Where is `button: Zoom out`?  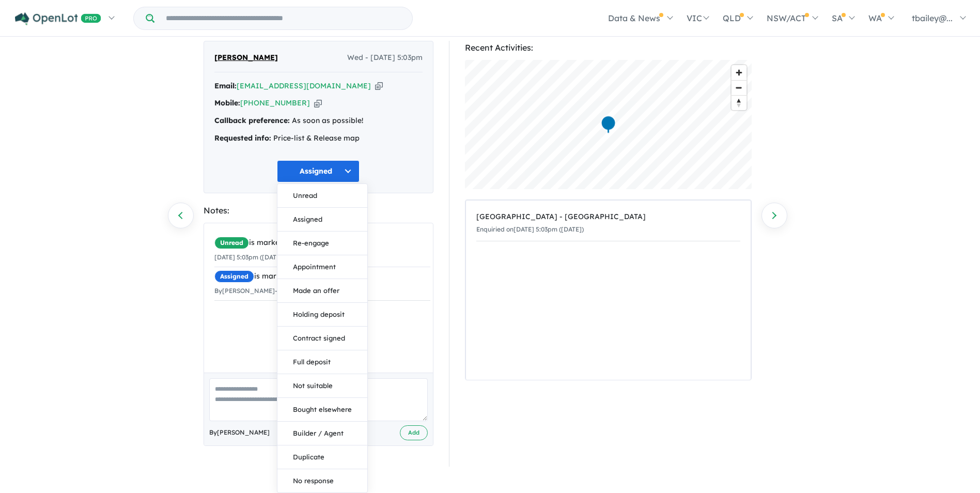 button: Zoom out is located at coordinates (738, 87).